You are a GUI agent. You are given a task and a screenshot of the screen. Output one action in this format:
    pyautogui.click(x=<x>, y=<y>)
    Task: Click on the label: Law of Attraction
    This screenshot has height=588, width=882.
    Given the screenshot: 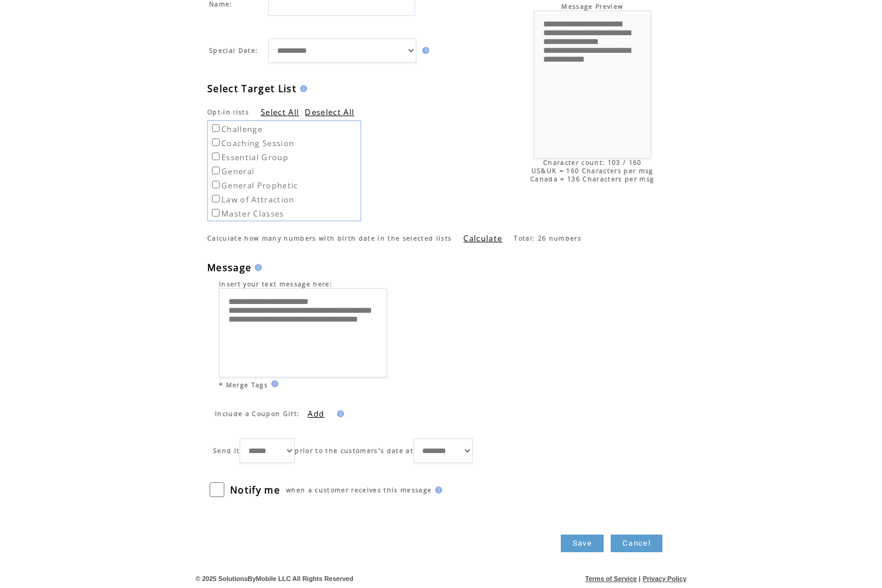 What is the action you would take?
    pyautogui.click(x=252, y=199)
    